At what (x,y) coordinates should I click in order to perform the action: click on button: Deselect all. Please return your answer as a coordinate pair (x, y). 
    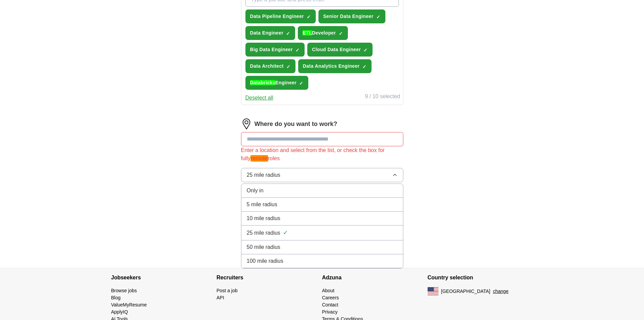
    Looking at the image, I should click on (260, 98).